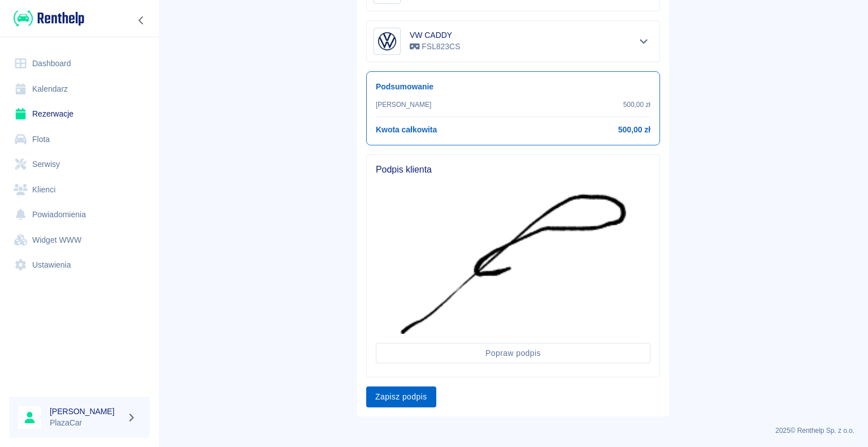 This screenshot has height=447, width=868. Describe the element at coordinates (434, 35) in the screenshot. I see `h6: VW CADDY` at that location.